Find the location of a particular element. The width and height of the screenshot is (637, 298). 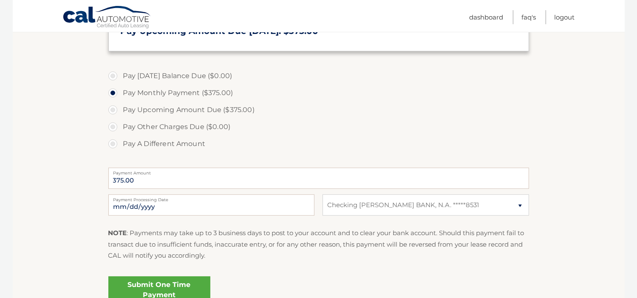

label: Payment Amount is located at coordinates (319, 171).